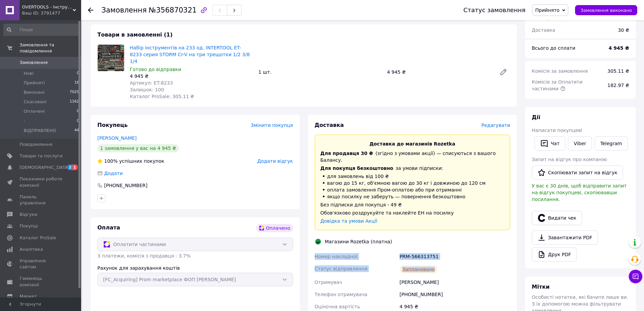  Describe the element at coordinates (419, 269) in the screenshot. I see `div: Заплановано` at that location.